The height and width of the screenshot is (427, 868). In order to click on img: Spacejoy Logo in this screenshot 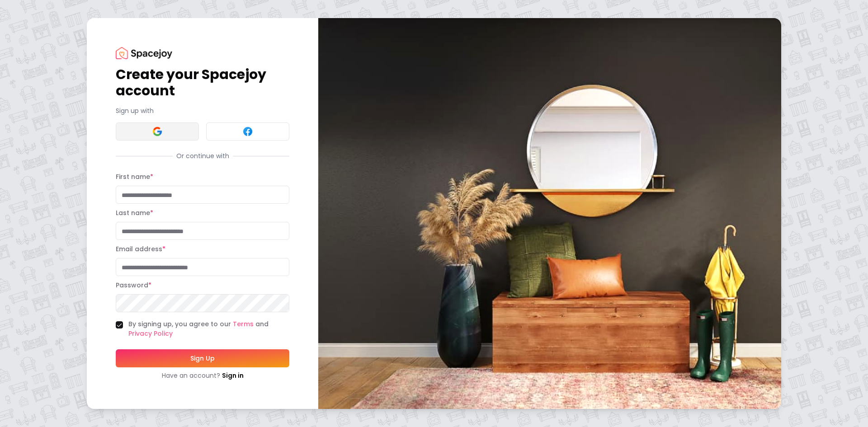, I will do `click(143, 53)`.